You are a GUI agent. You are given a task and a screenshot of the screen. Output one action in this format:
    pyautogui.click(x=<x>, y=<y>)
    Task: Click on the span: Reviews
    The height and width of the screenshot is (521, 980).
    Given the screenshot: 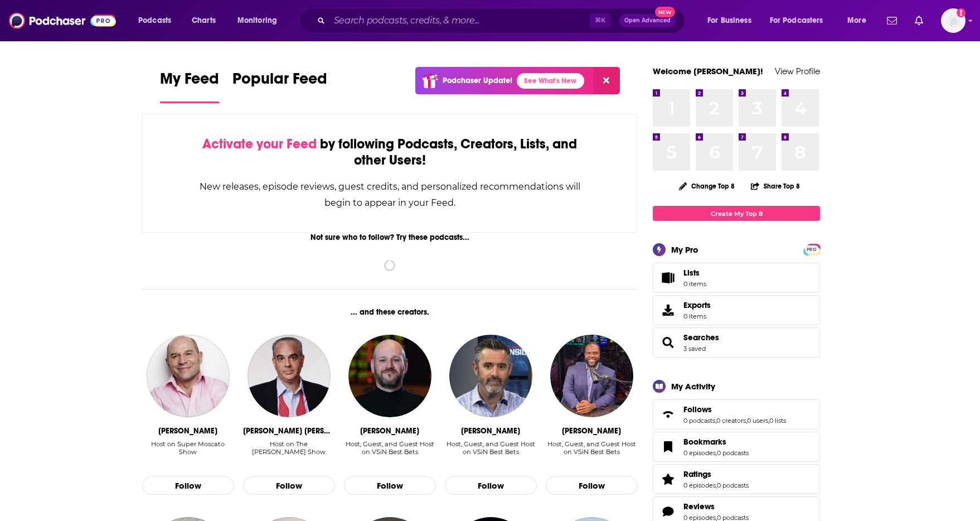 What is the action you would take?
    pyautogui.click(x=699, y=507)
    